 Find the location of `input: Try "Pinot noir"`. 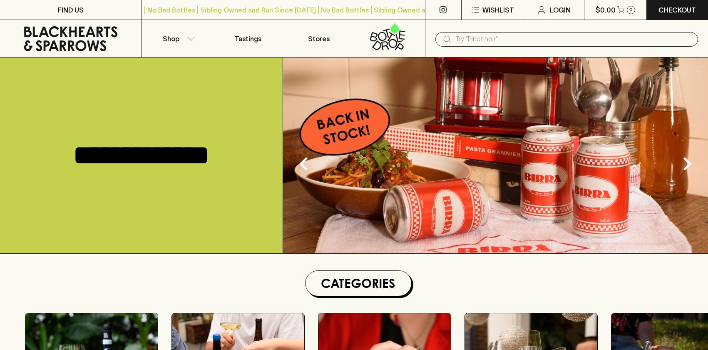

input: Try "Pinot noir" is located at coordinates (574, 39).